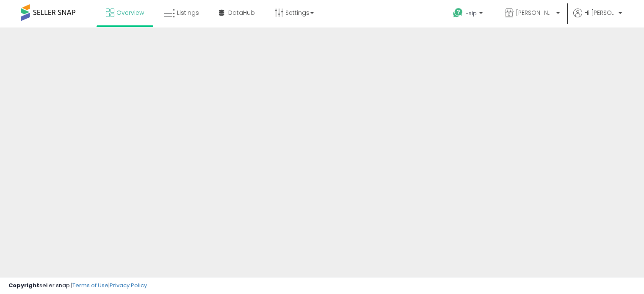 The width and height of the screenshot is (644, 294). I want to click on a: Terms of Use, so click(90, 286).